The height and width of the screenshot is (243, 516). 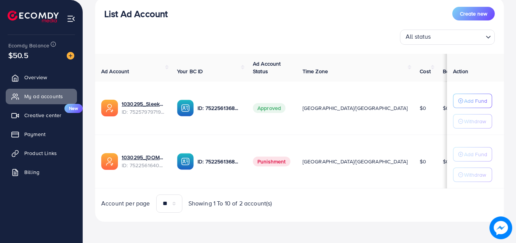 What do you see at coordinates (190, 71) in the screenshot?
I see `span: Your BC ID` at bounding box center [190, 71].